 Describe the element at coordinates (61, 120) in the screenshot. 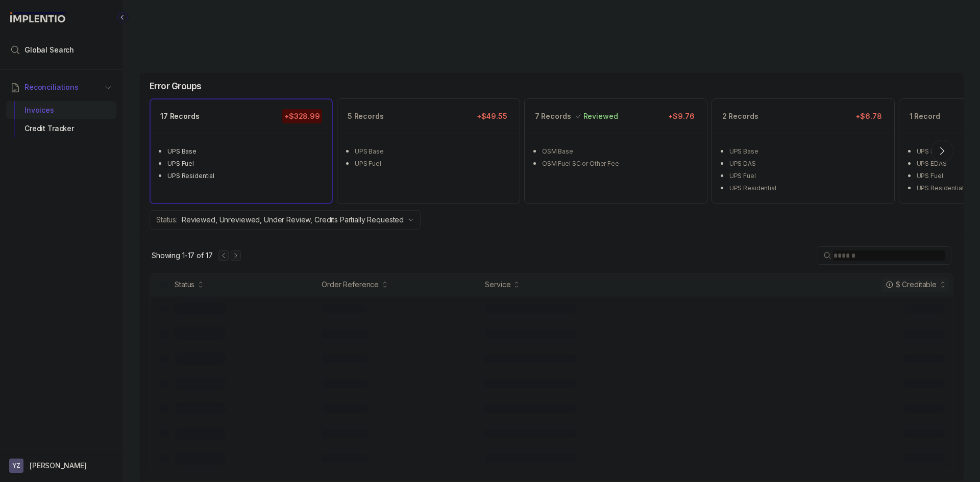

I see `div: Reconciliations` at that location.